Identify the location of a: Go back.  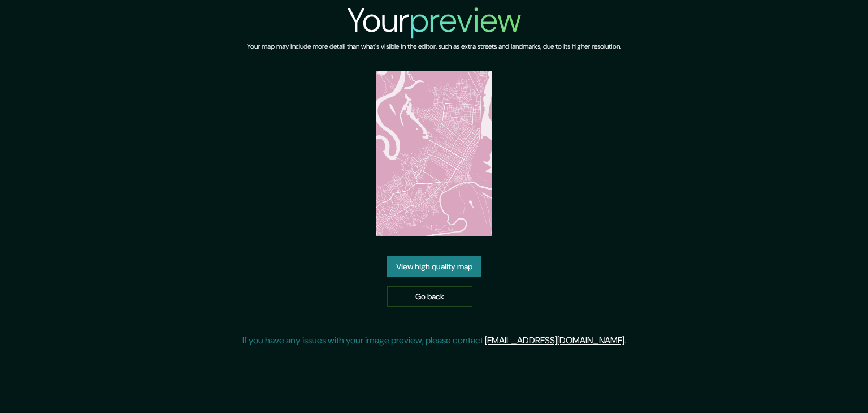
(430, 296).